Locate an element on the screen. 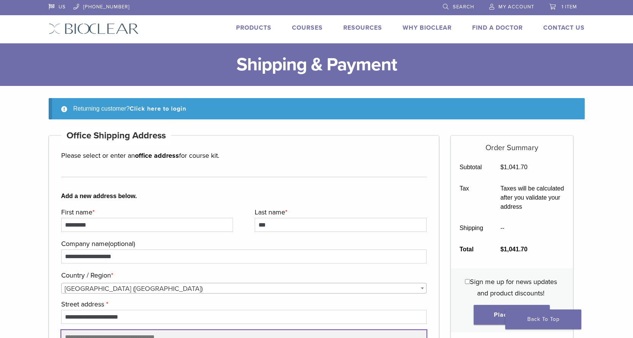  label: First name is located at coordinates (146, 212).